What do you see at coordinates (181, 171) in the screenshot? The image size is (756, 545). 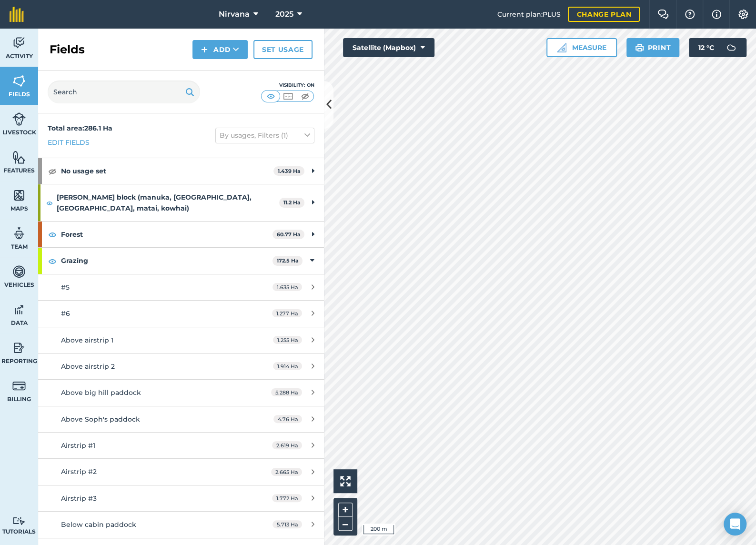 I see `div: No usage set1.439 Ha` at bounding box center [181, 171].